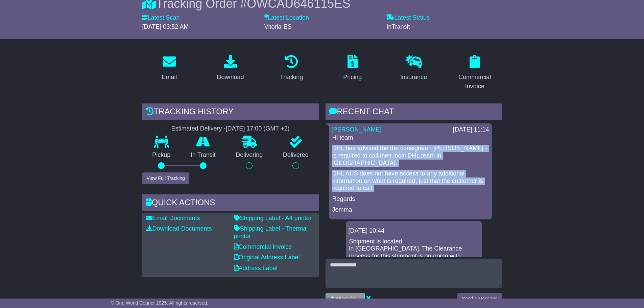 The image size is (644, 308). Describe the element at coordinates (231, 129) in the screenshot. I see `div: Estimated Delivery -` at that location.